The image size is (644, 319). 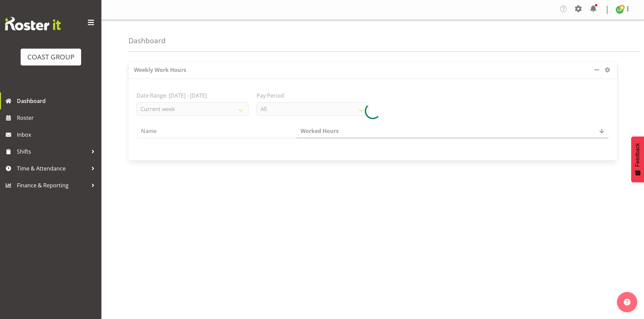 I want to click on img: help-xxl-2.png, so click(x=626, y=302).